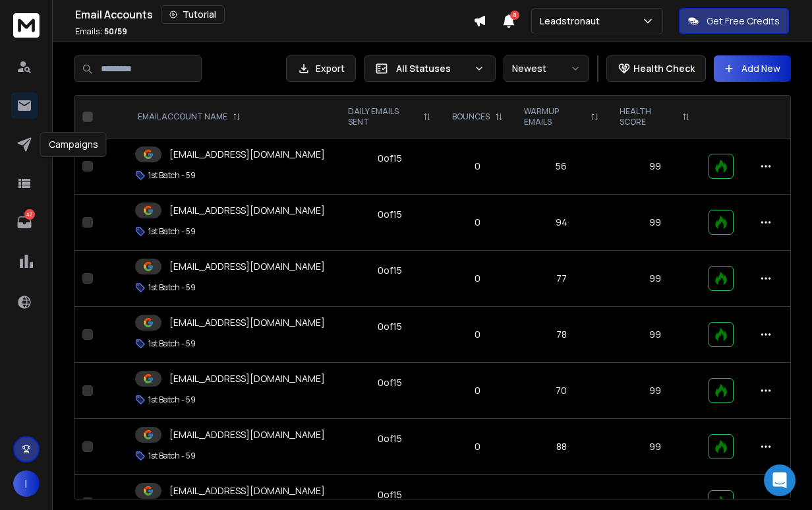 The height and width of the screenshot is (510, 812). I want to click on p: WARMUP EMAILS, so click(555, 117).